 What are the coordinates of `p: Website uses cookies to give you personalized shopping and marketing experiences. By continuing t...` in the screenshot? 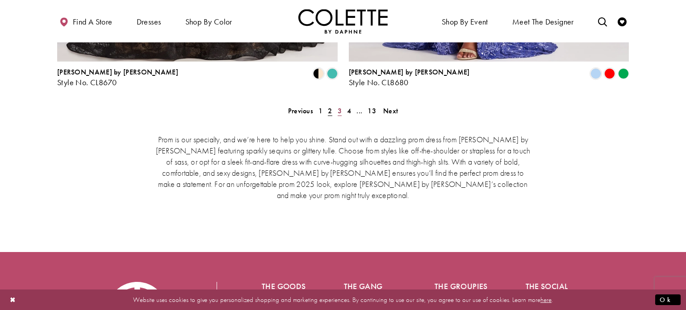 It's located at (343, 300).